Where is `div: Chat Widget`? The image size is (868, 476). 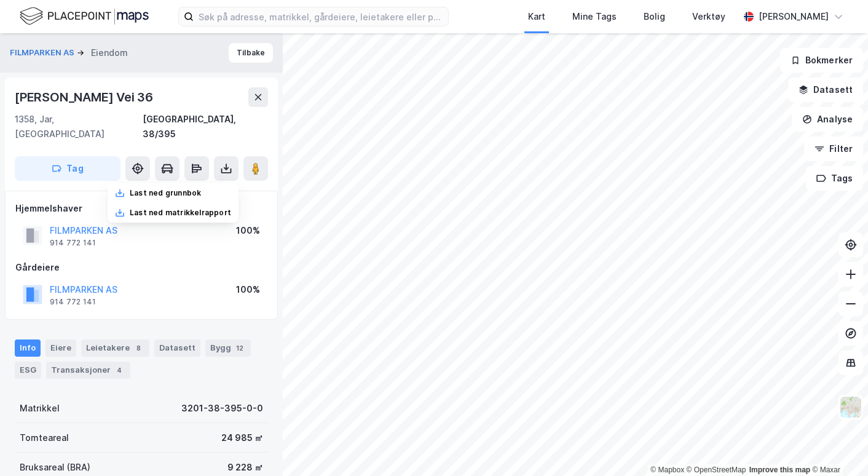 div: Chat Widget is located at coordinates (838, 446).